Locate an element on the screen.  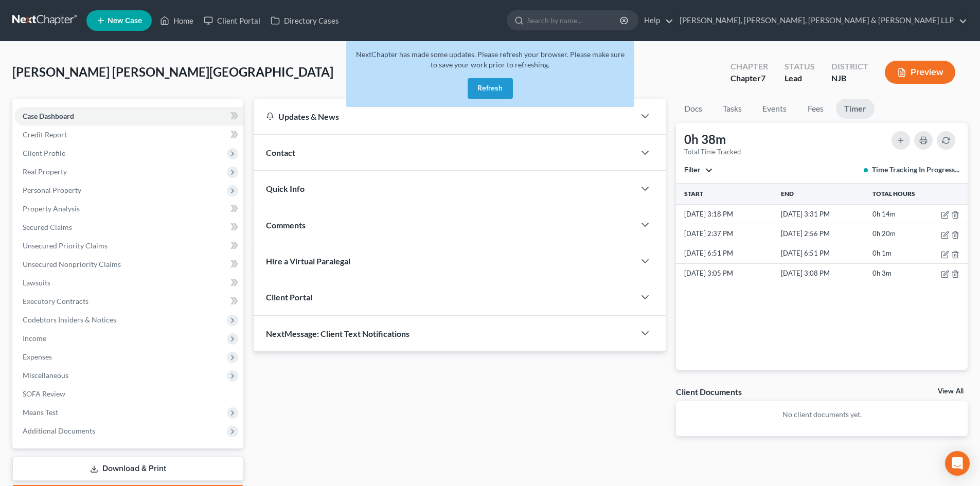
a: Credit Report is located at coordinates (128, 135).